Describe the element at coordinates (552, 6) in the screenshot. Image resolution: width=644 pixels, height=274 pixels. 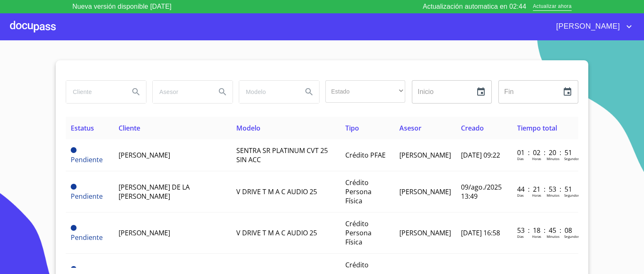
I see `span: Actualizar ahora` at that location.